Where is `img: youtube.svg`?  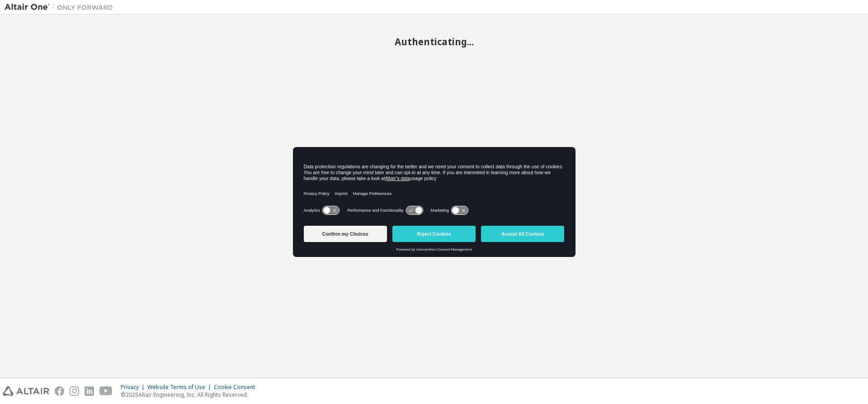 img: youtube.svg is located at coordinates (106, 391).